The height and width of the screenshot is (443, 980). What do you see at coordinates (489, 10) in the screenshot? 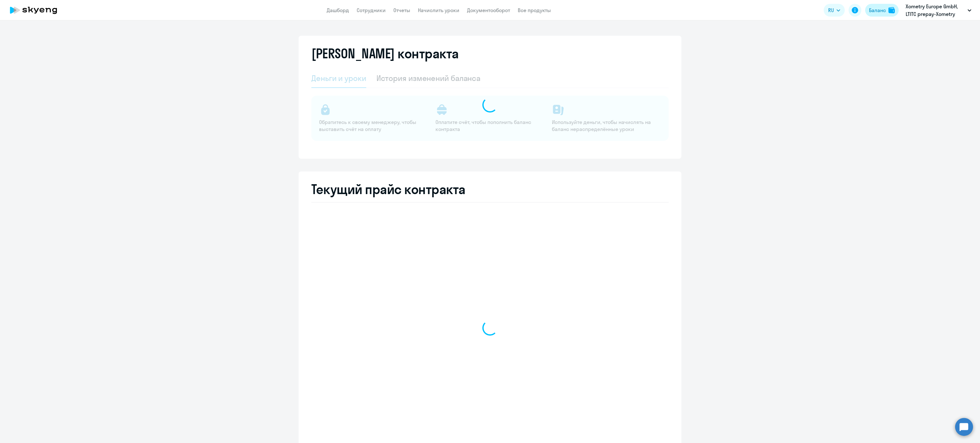
I see `a: Документооборот` at bounding box center [489, 10].